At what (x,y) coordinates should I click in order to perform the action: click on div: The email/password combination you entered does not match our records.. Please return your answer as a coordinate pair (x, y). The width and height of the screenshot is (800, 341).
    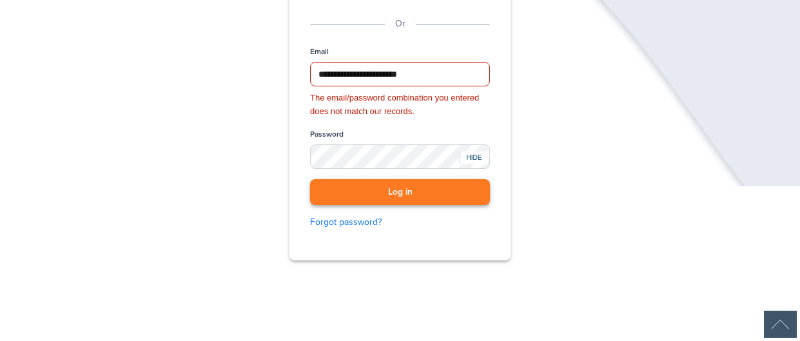
    Looking at the image, I should click on (400, 105).